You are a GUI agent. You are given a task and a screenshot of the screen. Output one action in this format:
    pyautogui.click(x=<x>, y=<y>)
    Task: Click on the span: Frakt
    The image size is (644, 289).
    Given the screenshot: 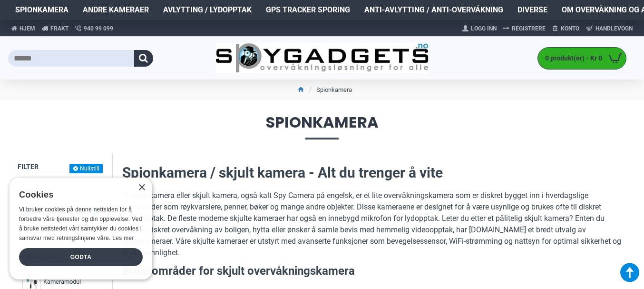 What is the action you would take?
    pyautogui.click(x=59, y=29)
    